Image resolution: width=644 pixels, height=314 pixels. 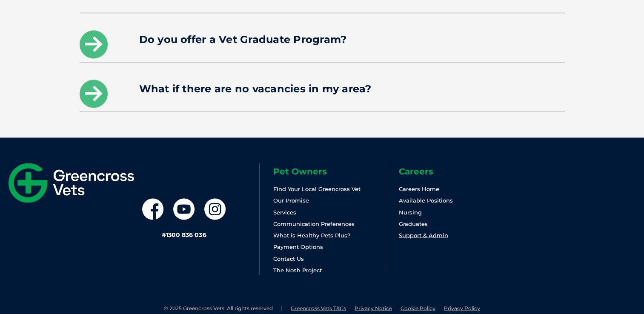 What do you see at coordinates (298, 270) in the screenshot?
I see `a: The Nosh Project` at bounding box center [298, 270].